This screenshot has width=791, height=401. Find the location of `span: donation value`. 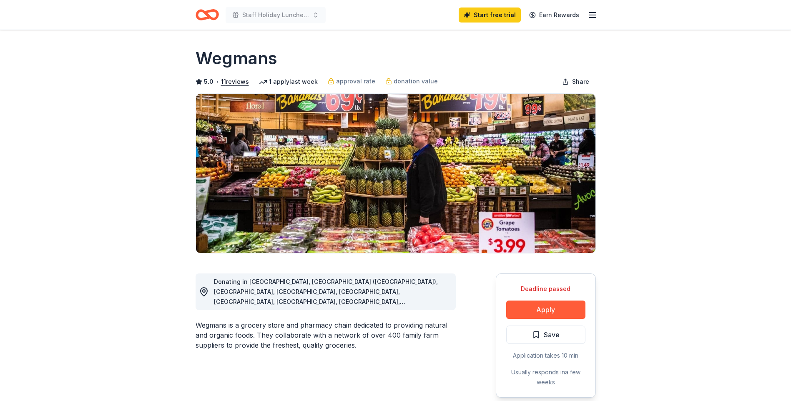

span: donation value is located at coordinates (416, 81).